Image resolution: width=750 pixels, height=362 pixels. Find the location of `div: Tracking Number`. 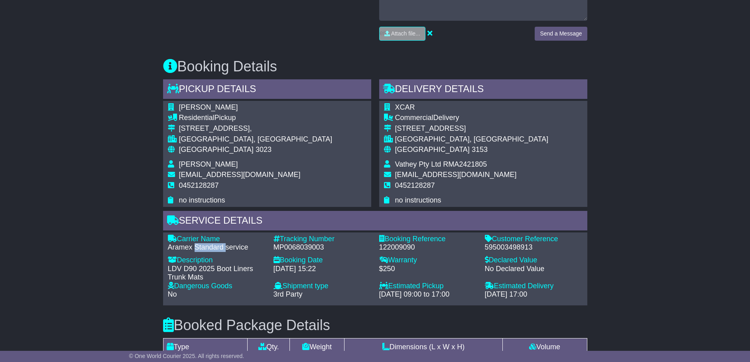

div: Tracking Number is located at coordinates (322, 239).